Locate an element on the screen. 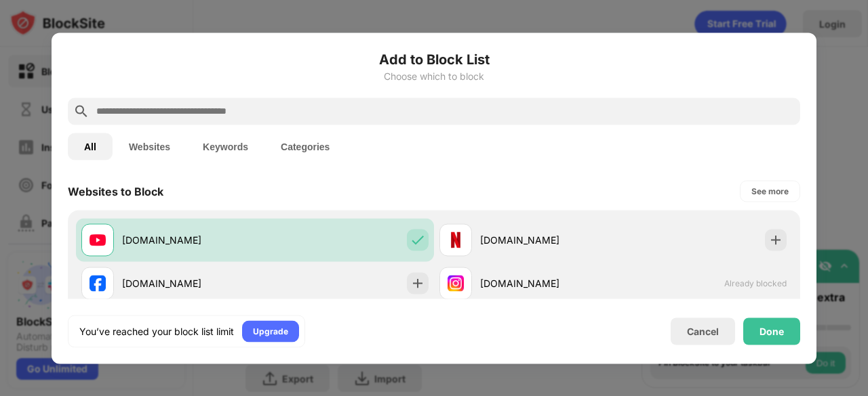 The height and width of the screenshot is (396, 868). div: See more is located at coordinates (770, 191).